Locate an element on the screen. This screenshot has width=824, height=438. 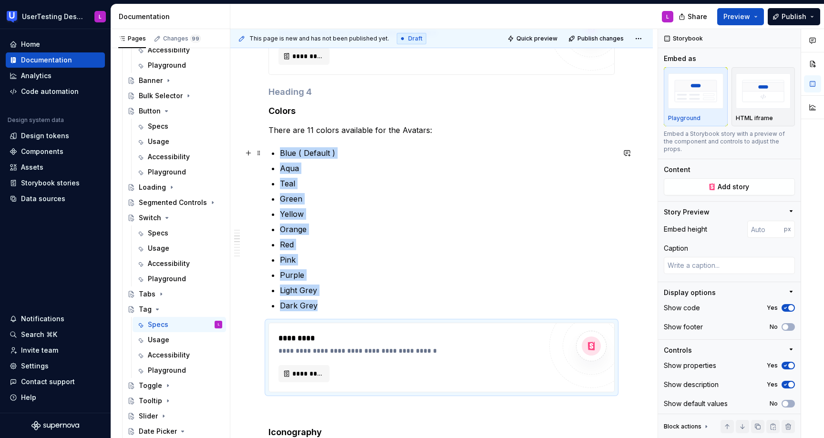
div: Slider is located at coordinates (148, 416).